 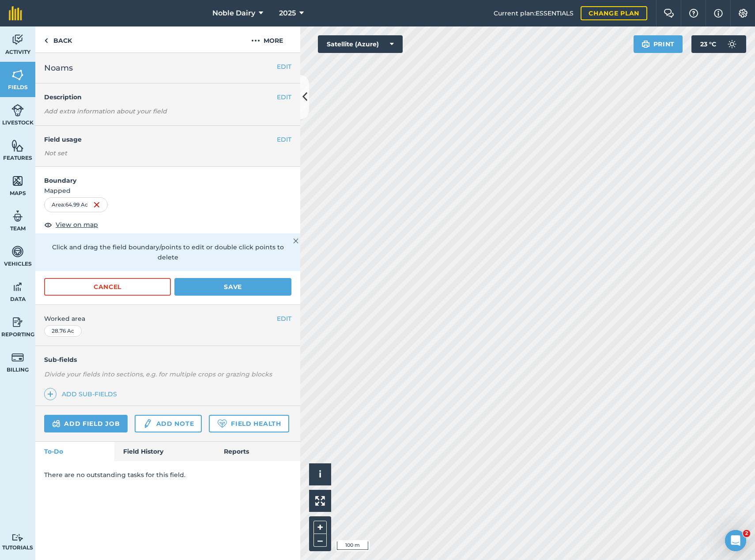 What do you see at coordinates (15, 13) in the screenshot?
I see `img: fieldmargin Logo` at bounding box center [15, 13].